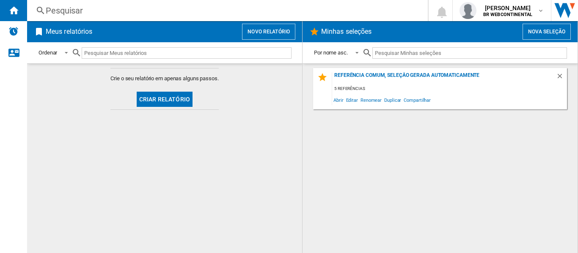  Describe the element at coordinates (561, 78) in the screenshot. I see `div: Deletar` at that location.